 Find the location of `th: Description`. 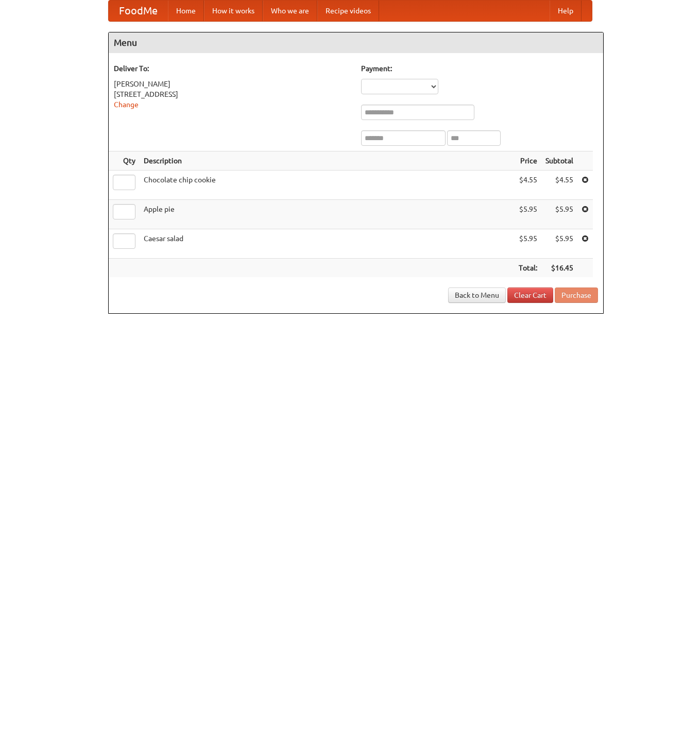

th: Description is located at coordinates (327, 161).